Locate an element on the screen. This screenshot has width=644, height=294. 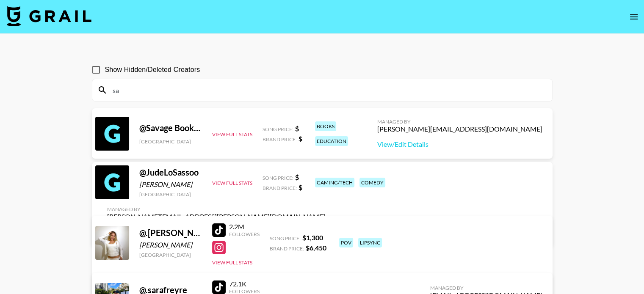
div: Followers is located at coordinates (244, 234).